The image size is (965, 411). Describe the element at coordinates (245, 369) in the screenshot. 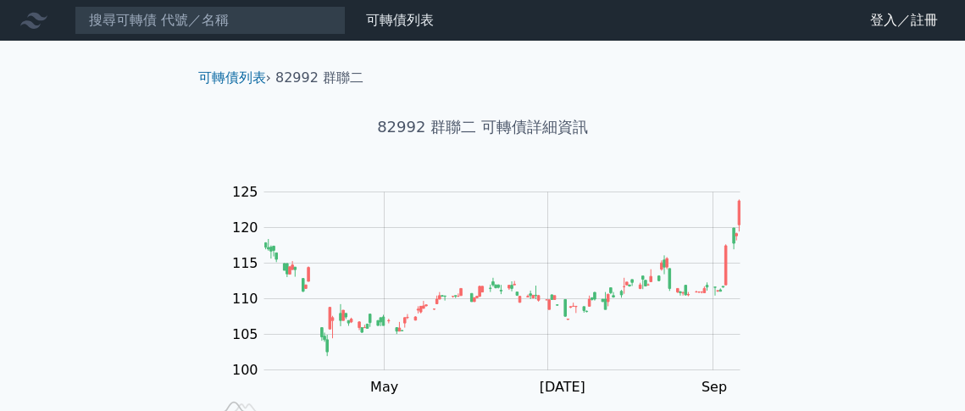

I see `tspan: 100` at that location.